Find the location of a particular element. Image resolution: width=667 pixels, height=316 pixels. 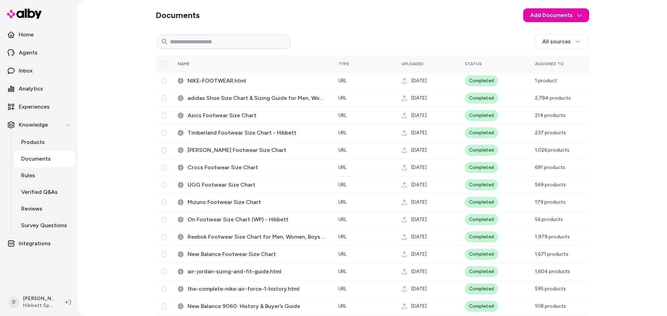

span: 691 products is located at coordinates (550, 167).